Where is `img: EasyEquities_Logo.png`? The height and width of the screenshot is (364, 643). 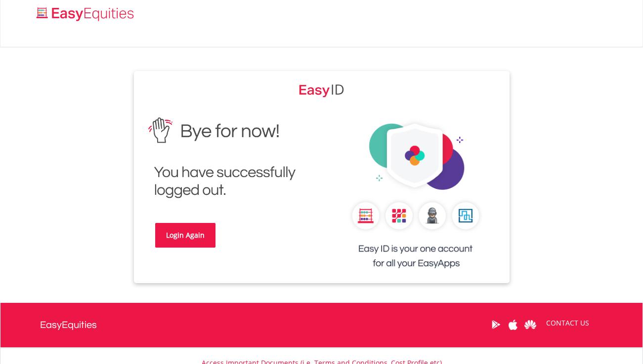
img: EasyEquities_Logo.png is located at coordinates (86, 14).